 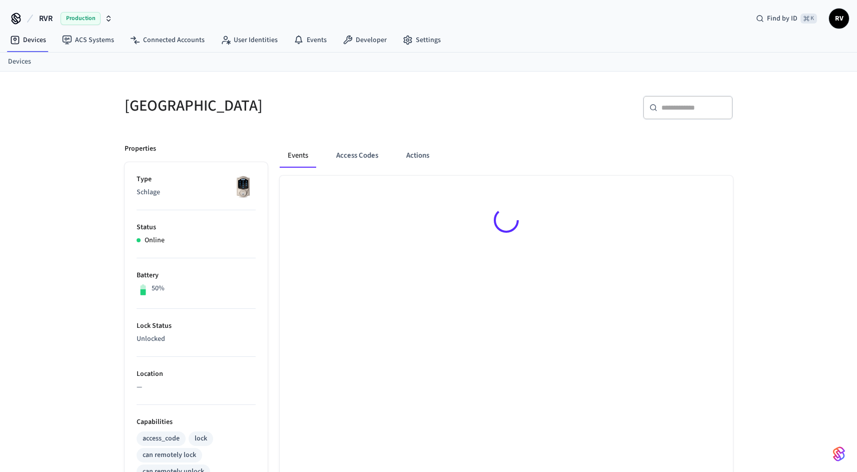 I want to click on div: can remotely lock, so click(x=169, y=455).